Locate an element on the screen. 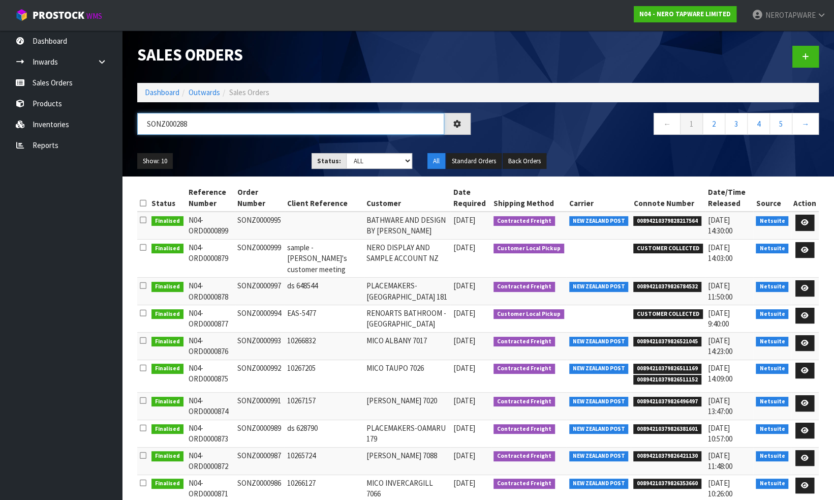 This screenshot has width=834, height=500. img: cube-alt.png is located at coordinates (21, 15).